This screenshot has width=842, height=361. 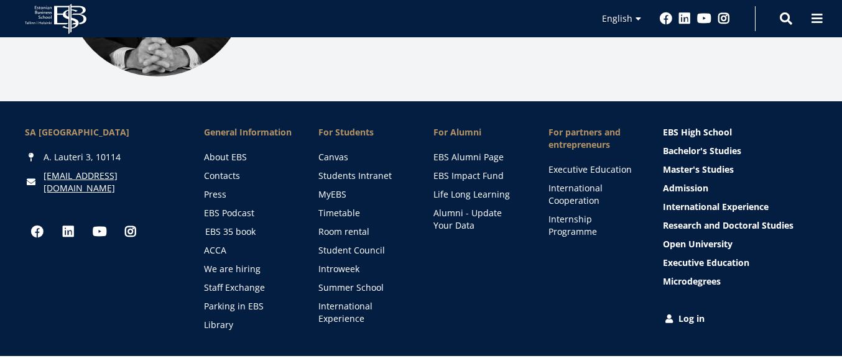 What do you see at coordinates (249, 306) in the screenshot?
I see `a: Parking in EBS` at bounding box center [249, 306].